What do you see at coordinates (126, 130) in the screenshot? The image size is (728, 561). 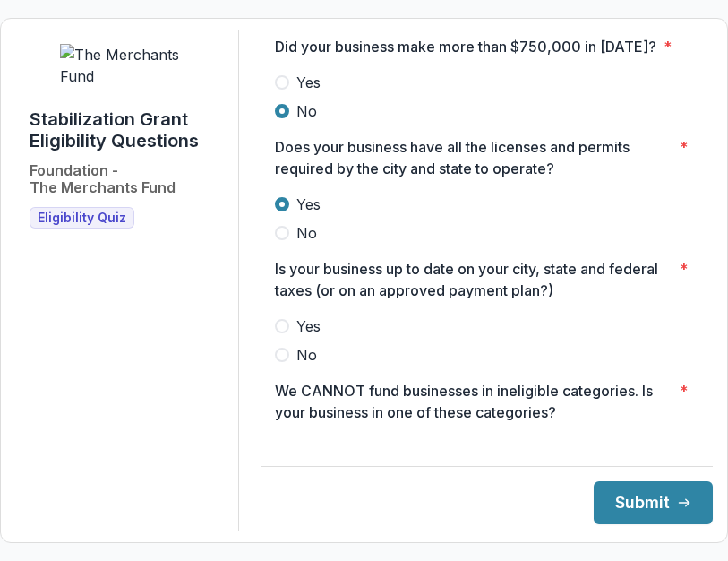 I see `h1: Stabilization Grant Eligibility Questions` at bounding box center [126, 130].